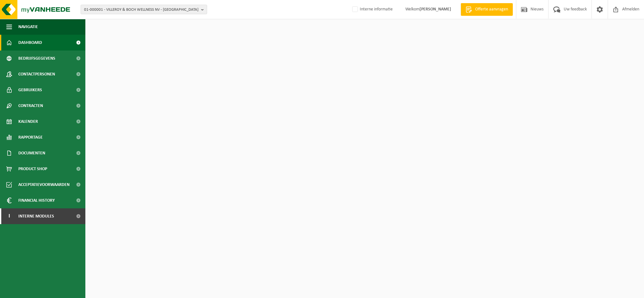 This screenshot has height=298, width=644. I want to click on span: Dashboard, so click(30, 43).